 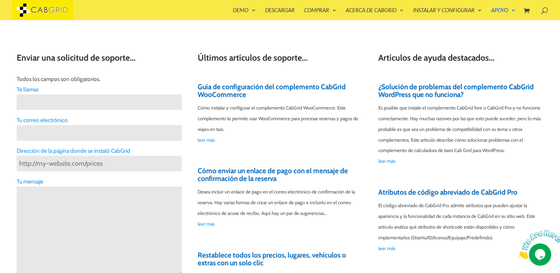 What do you see at coordinates (375, 14) in the screenshot?
I see `a: Acerca de CabGrid` at bounding box center [375, 14].